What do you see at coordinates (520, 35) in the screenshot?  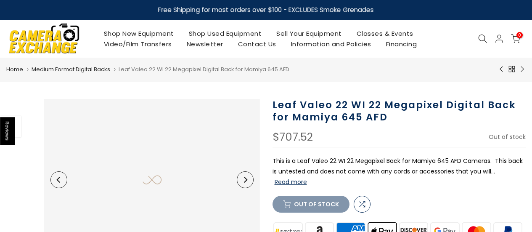 I see `span: 0` at bounding box center [520, 35].